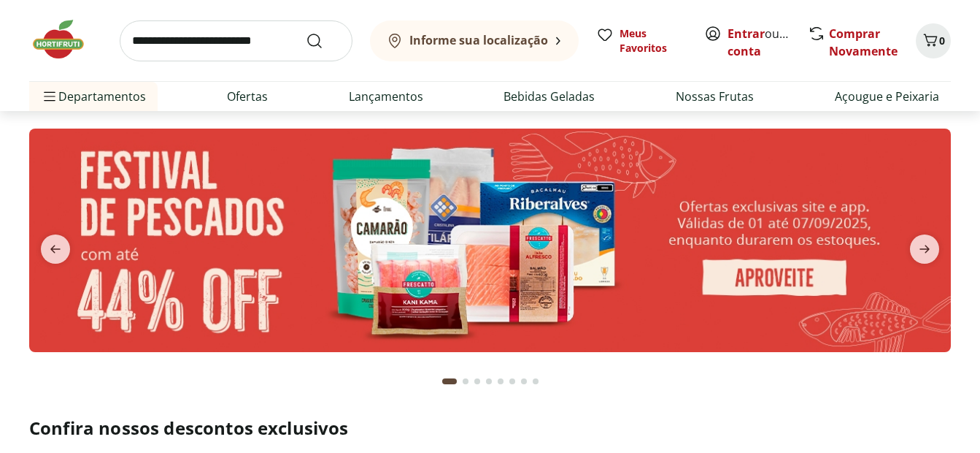 The image size is (980, 453). Describe the element at coordinates (489, 428) in the screenshot. I see `h2: Confira nossos descontos exclusivos` at that location.